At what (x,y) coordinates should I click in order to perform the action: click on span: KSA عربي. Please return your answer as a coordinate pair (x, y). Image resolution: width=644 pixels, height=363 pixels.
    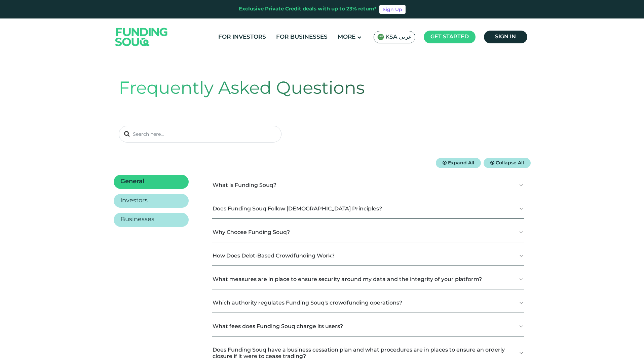
    Looking at the image, I should click on (399, 37).